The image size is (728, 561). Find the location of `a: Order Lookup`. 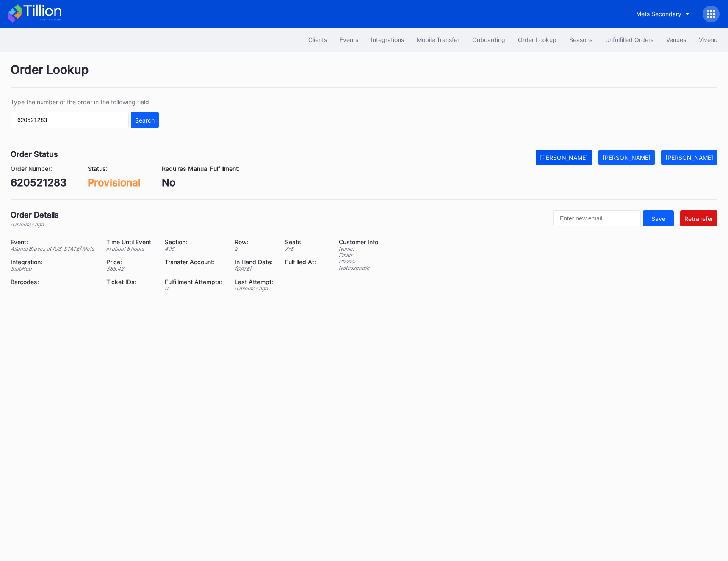

a: Order Lookup is located at coordinates (537, 40).